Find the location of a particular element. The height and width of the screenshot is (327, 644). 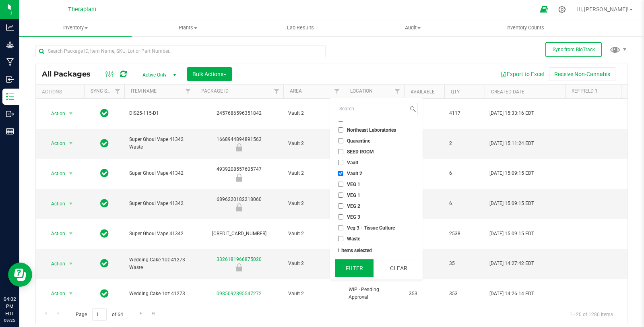

a: Go to the next page is located at coordinates (140, 314).